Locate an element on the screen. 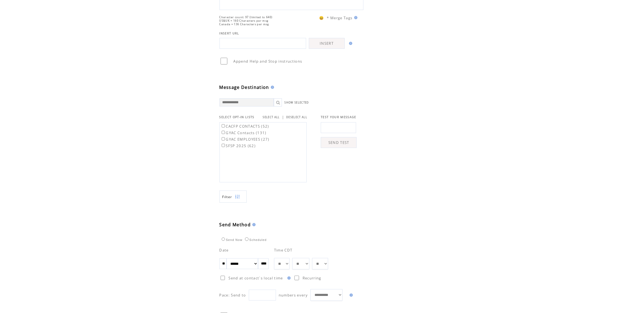 This screenshot has width=644, height=313. span: Pace: Send to is located at coordinates (233, 295).